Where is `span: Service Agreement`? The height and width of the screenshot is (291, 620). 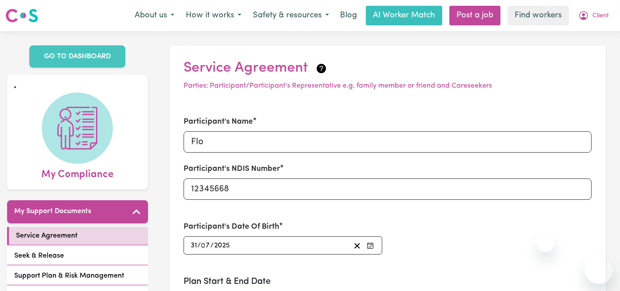
span: Service Agreement is located at coordinates (47, 235).